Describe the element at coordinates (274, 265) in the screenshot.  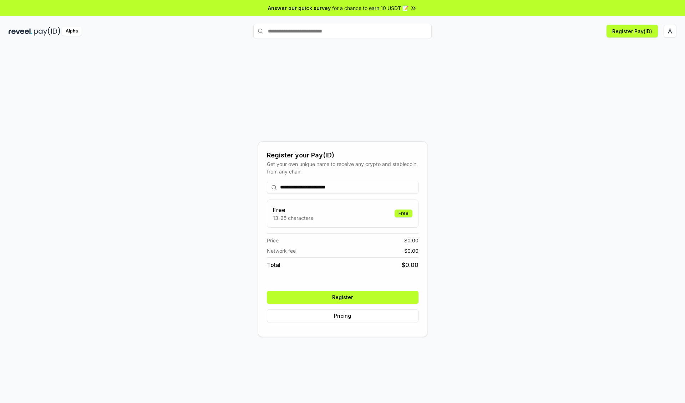
I see `span: Total` at that location.